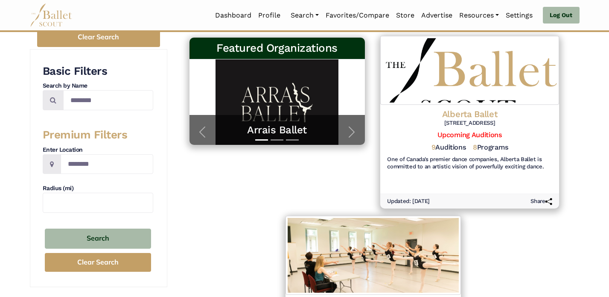  Describe the element at coordinates (405, 15) in the screenshot. I see `a: Store` at that location.